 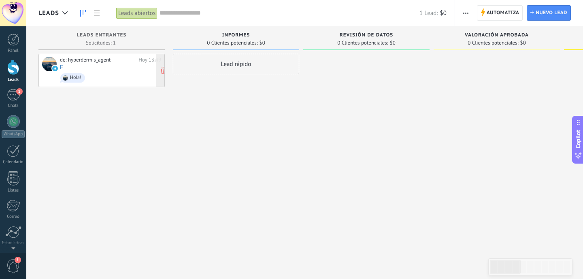 I want to click on a: Automatiza, so click(x=500, y=13).